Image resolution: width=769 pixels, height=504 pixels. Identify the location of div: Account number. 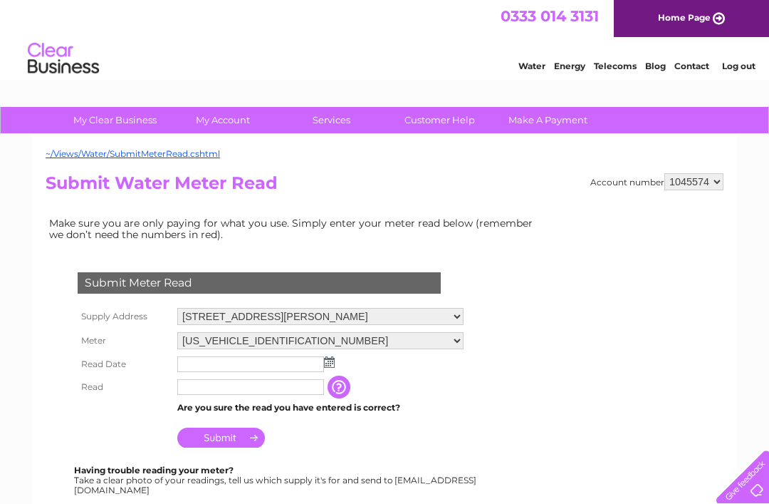
(657, 182).